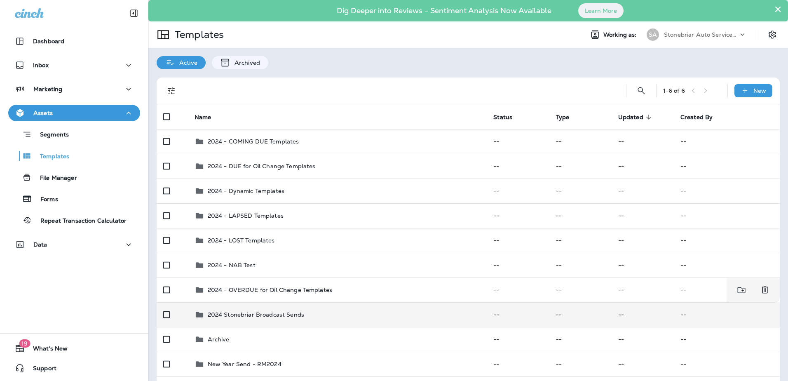 The image size is (788, 381). I want to click on span: 19, so click(24, 343).